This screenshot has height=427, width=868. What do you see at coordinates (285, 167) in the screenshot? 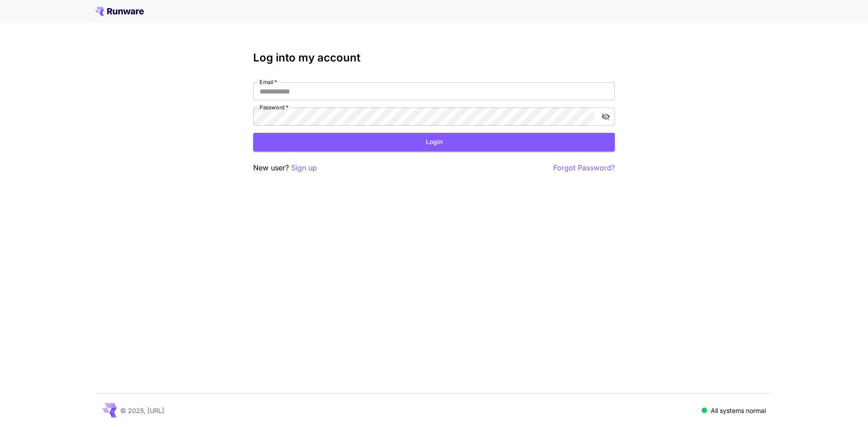
I see `p: New user?` at bounding box center [285, 167].